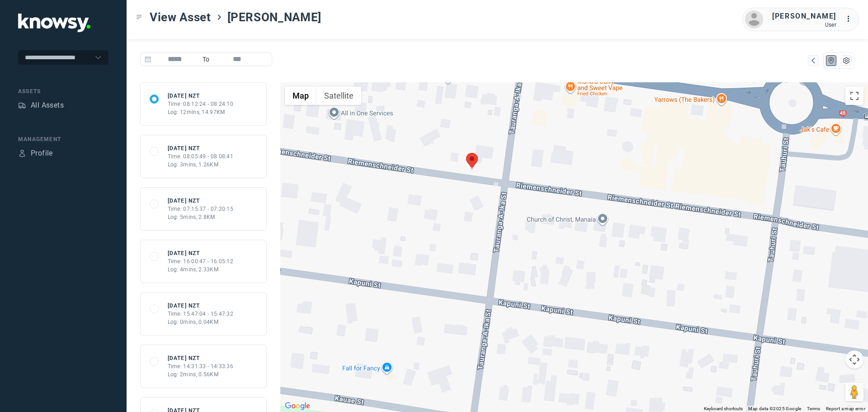 Image resolution: width=868 pixels, height=412 pixels. What do you see at coordinates (339, 96) in the screenshot?
I see `button: Show satellite imagery` at bounding box center [339, 96].